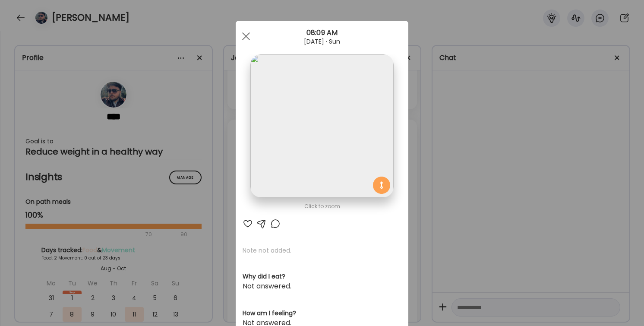 This screenshot has width=644, height=326. I want to click on h3: How am I feeling?, so click(322, 313).